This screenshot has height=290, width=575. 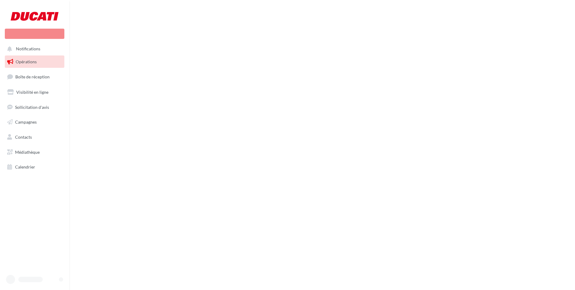 I want to click on a: Médiathèque, so click(x=35, y=152).